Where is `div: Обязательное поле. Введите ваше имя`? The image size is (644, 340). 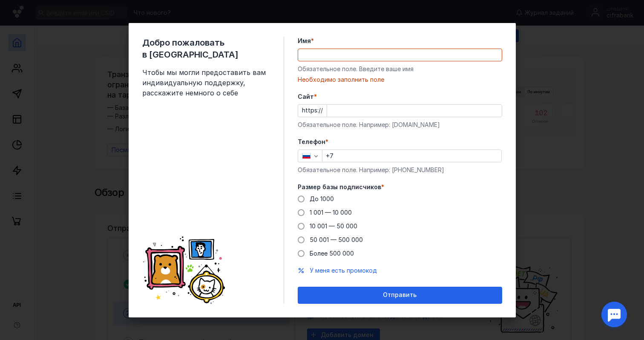
div: Обязательное поле. Введите ваше имя is located at coordinates (400, 69).